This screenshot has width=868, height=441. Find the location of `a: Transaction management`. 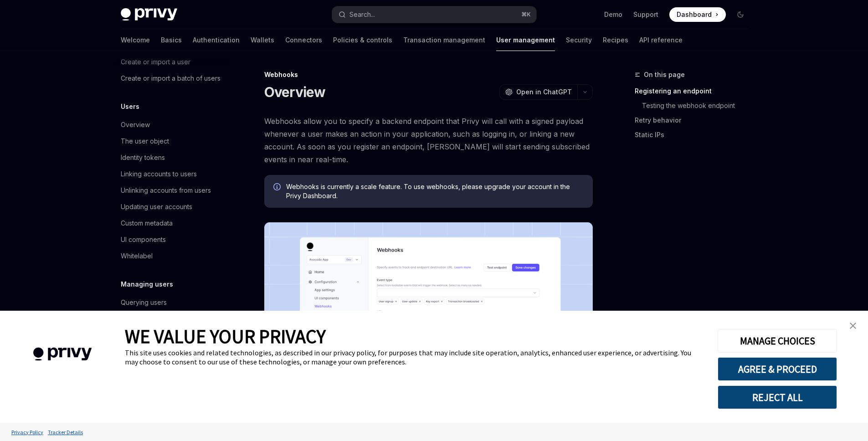

a: Transaction management is located at coordinates (445, 40).